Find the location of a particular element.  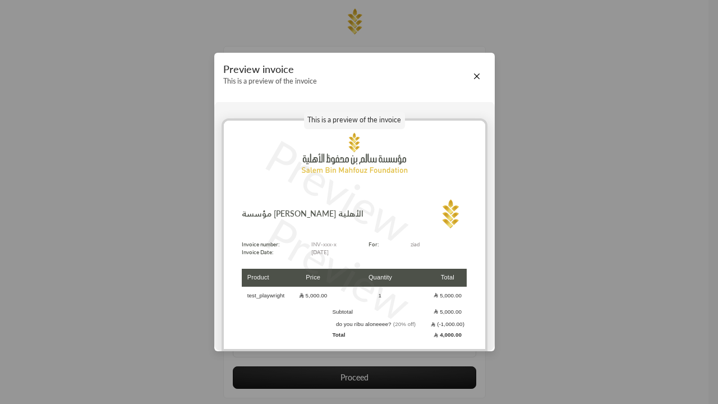

p: Preview invoice is located at coordinates (270, 70).